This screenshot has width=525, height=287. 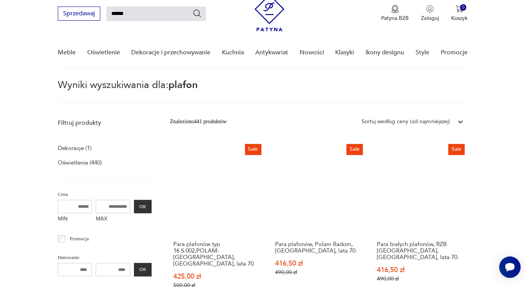 I want to click on p: Patyna B2B, so click(x=395, y=18).